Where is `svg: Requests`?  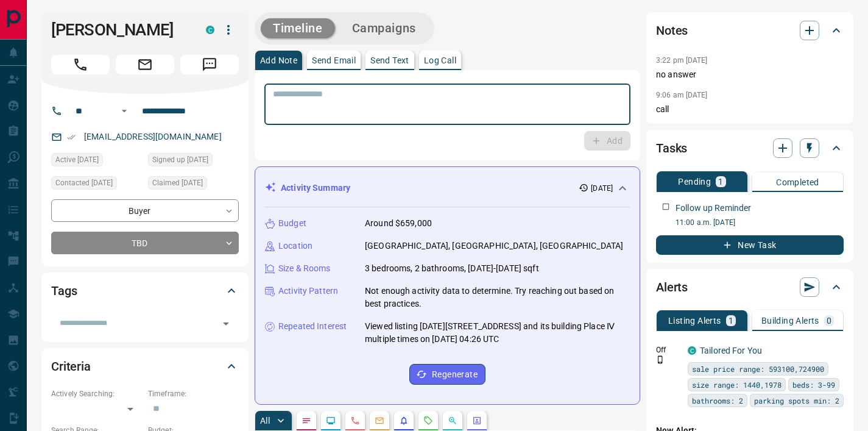
svg: Requests is located at coordinates (428, 420).